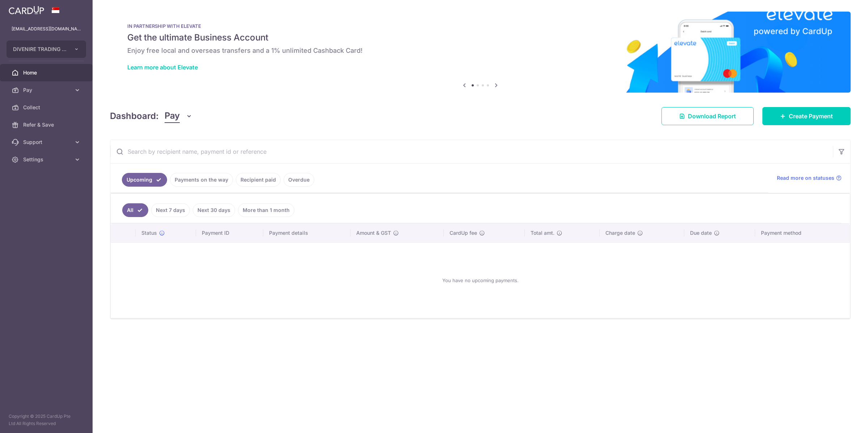 The image size is (868, 433). Describe the element at coordinates (40, 49) in the screenshot. I see `span: DIVENIRE TRADING CO PTE. LTD.` at that location.